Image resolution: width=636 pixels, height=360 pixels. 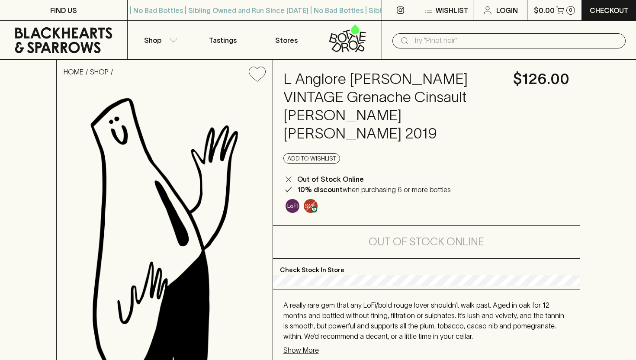 What do you see at coordinates (74, 72) in the screenshot?
I see `a: HOME` at bounding box center [74, 72].